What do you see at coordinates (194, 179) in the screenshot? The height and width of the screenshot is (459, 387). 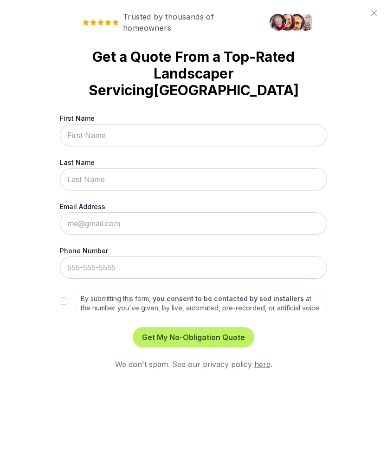 I see `input: Last Name` at bounding box center [194, 179].